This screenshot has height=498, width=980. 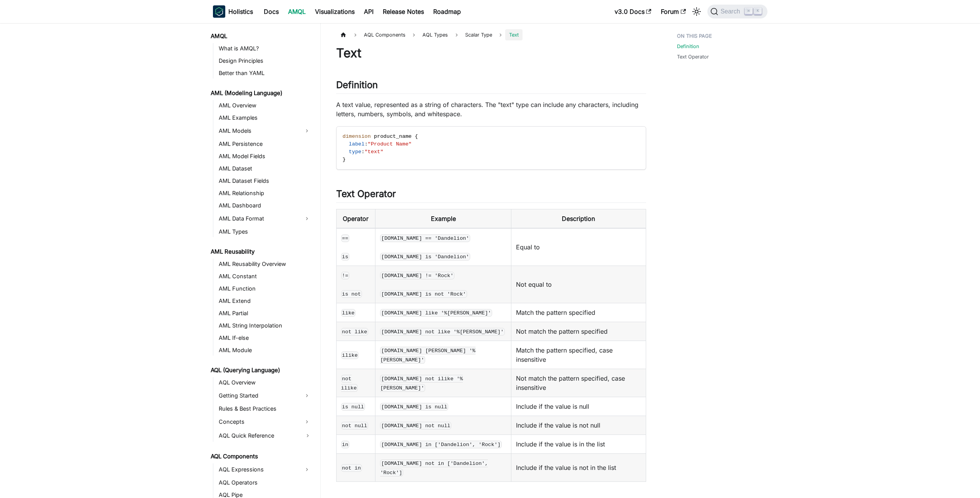 I want to click on td: Equal to, so click(x=578, y=247).